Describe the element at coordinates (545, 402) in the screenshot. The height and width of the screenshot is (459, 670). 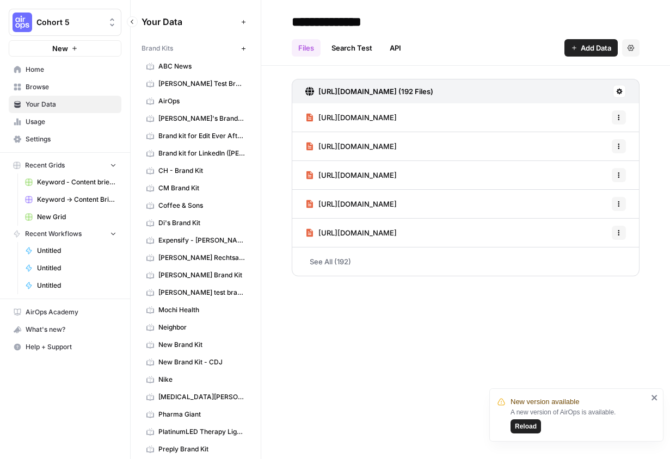
I see `span: New version available` at that location.